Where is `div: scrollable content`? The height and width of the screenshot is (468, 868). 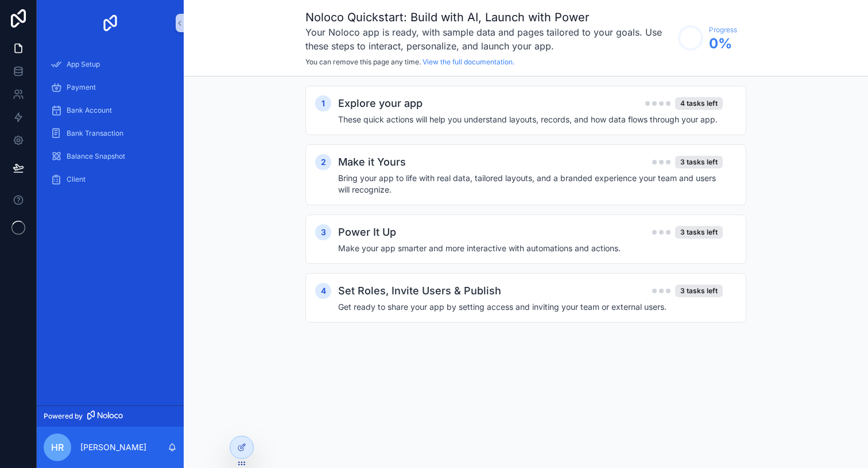 div: scrollable content is located at coordinates (110, 125).